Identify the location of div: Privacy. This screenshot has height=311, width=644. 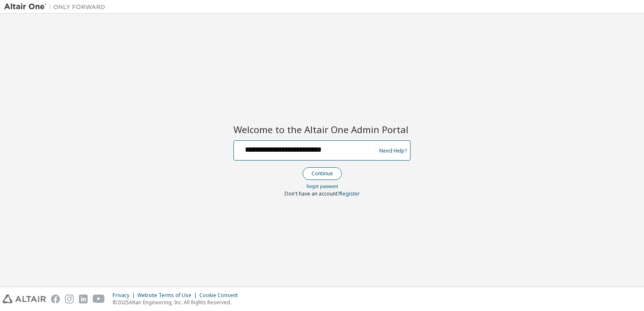
(125, 295).